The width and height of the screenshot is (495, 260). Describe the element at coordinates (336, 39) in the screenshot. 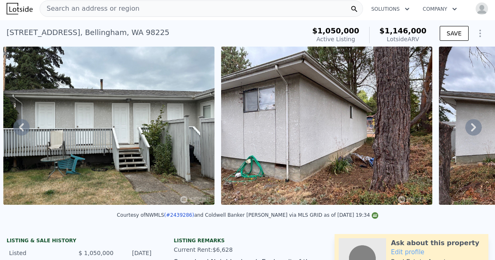

I see `span: Active Listing` at that location.